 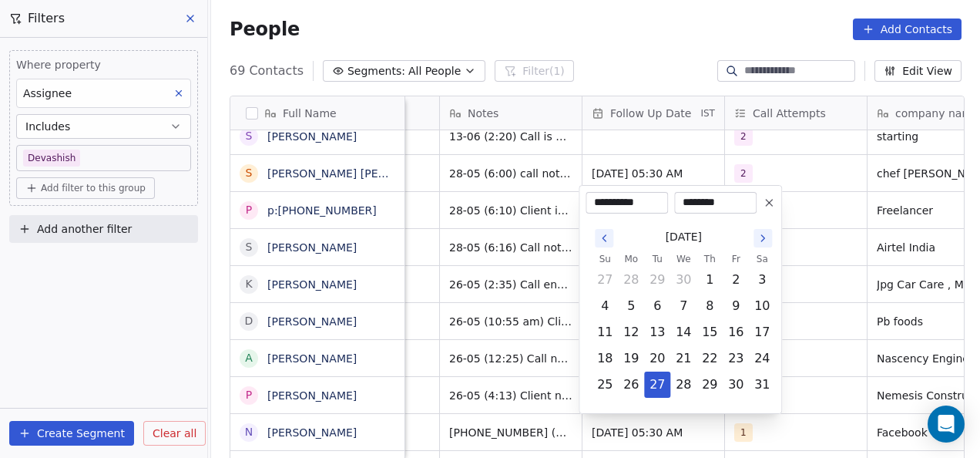 I want to click on button: Go to the Previous Month, so click(x=604, y=238).